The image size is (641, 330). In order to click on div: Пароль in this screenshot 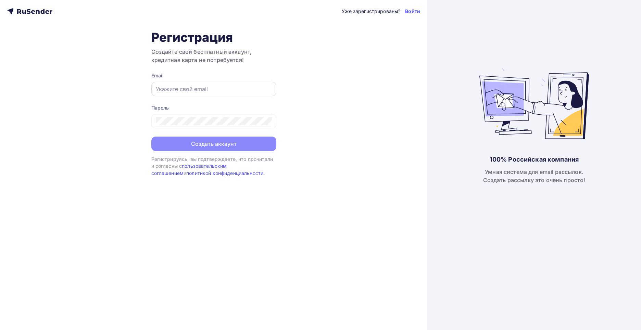, I will do `click(214, 108)`.